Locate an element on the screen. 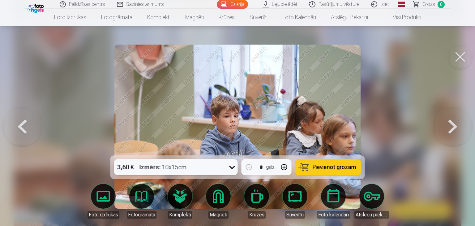  div: Magnēti is located at coordinates (218, 215).